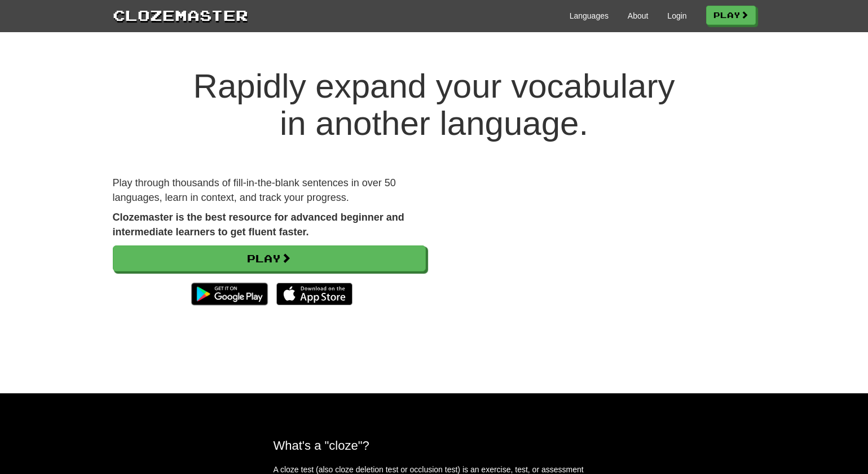 The width and height of the screenshot is (868, 474). I want to click on a: About, so click(638, 16).